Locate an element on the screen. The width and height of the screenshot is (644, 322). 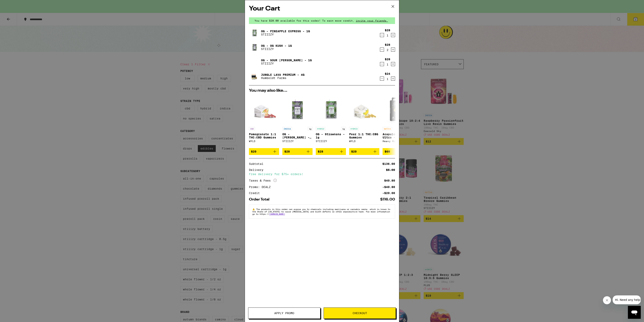
p: INDICA is located at coordinates (287, 129).